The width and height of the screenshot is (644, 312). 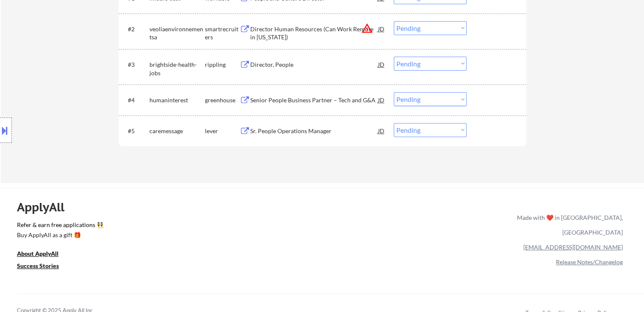 I want to click on a: Success Stories, so click(x=43, y=267).